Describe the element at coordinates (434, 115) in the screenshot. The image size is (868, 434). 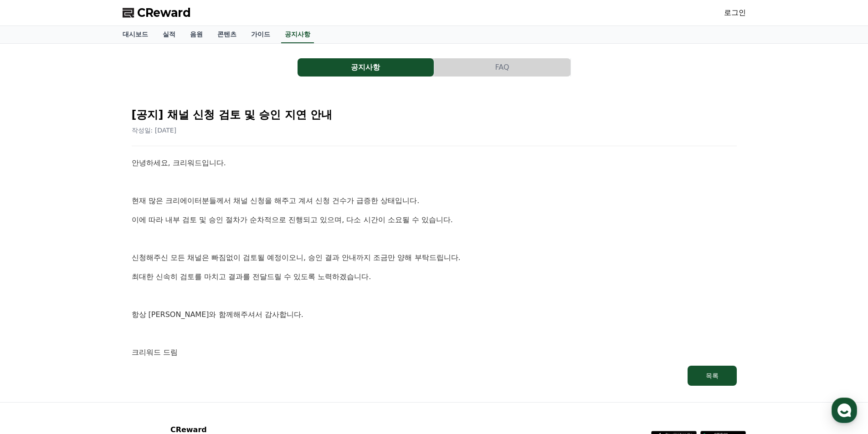
I see `h2: [공지] 채널 신청 검토 및 승인 지연 안내` at that location.